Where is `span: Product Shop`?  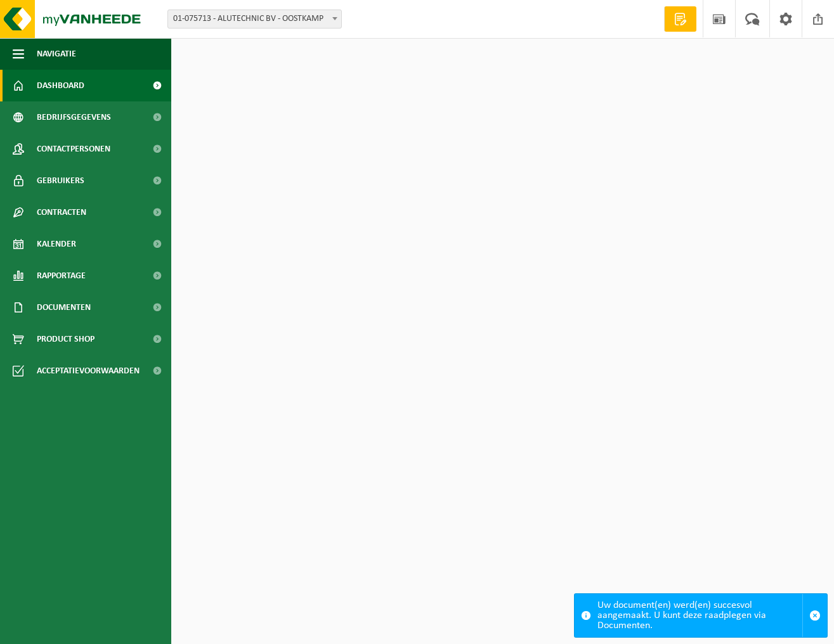 span: Product Shop is located at coordinates (66, 339).